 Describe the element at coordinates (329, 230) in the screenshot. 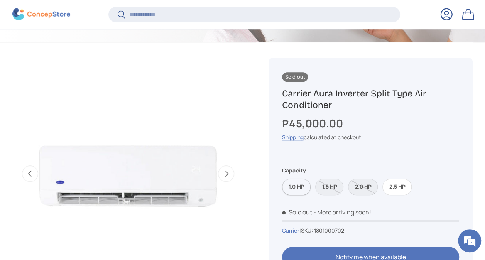

I see `span: 1801000702` at that location.